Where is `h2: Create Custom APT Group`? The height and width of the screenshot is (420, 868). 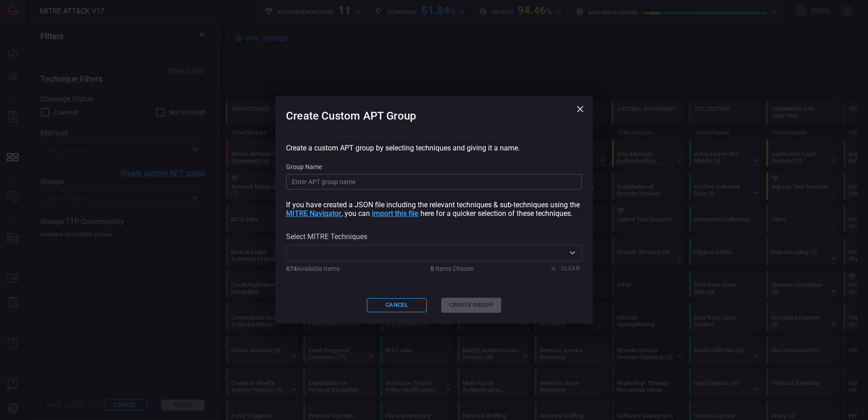
h2: Create Custom APT Group is located at coordinates (434, 121).